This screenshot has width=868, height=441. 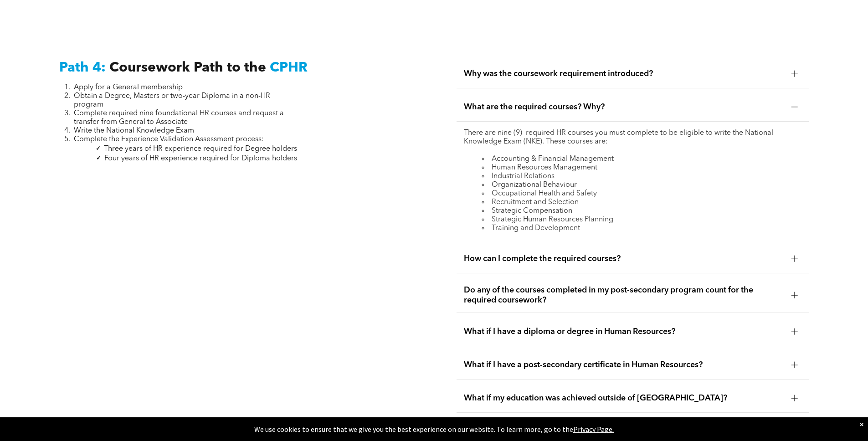 I want to click on span: Path 4:, so click(x=82, y=68).